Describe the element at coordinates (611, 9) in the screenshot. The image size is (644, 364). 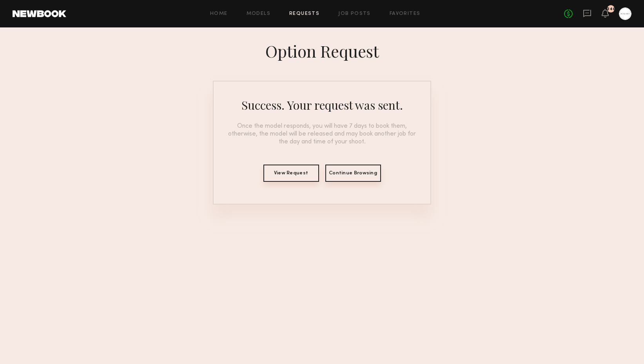
I see `div: 246` at that location.